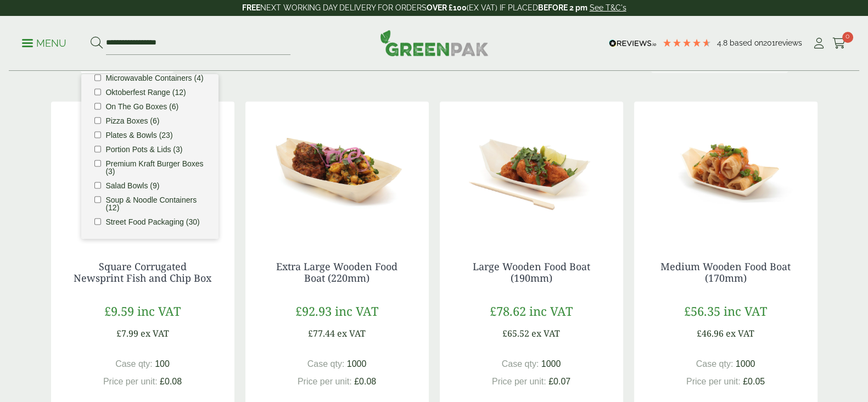 Image resolution: width=868 pixels, height=402 pixels. I want to click on label: Street Food Packaging (30), so click(152, 222).